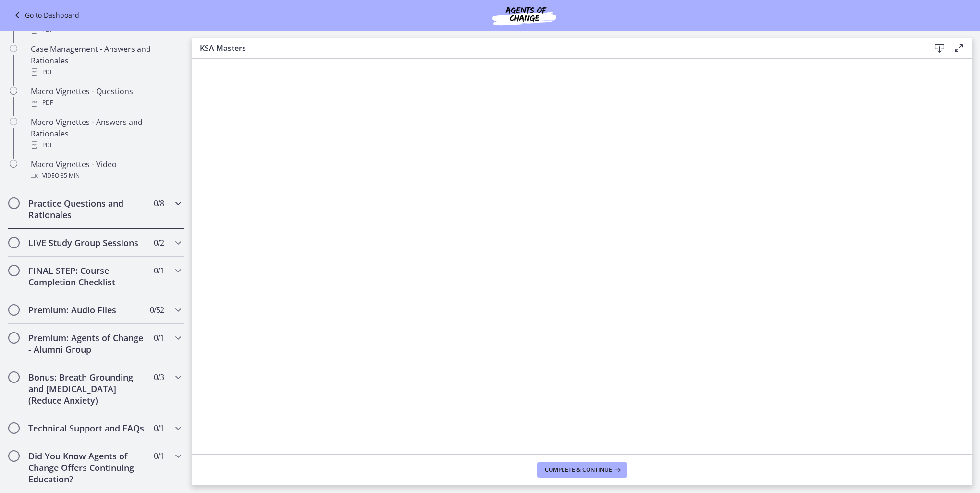  I want to click on div: Macro Vignettes - Answers and Rationales, so click(106, 134).